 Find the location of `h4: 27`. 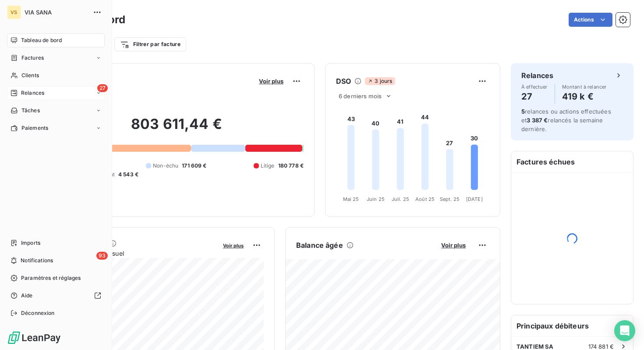

h4: 27 is located at coordinates (535, 96).